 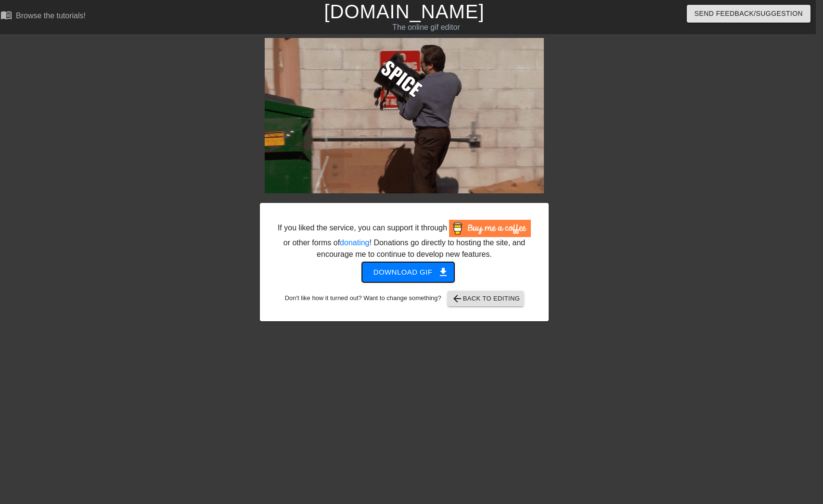 I want to click on img: Buy Me A Coffee, so click(x=490, y=228).